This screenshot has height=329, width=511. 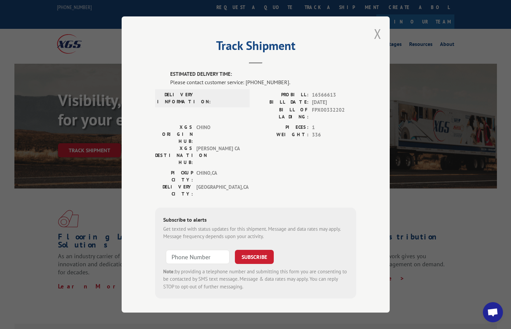 I want to click on label: DELIVERY INFORMATION:, so click(x=176, y=98).